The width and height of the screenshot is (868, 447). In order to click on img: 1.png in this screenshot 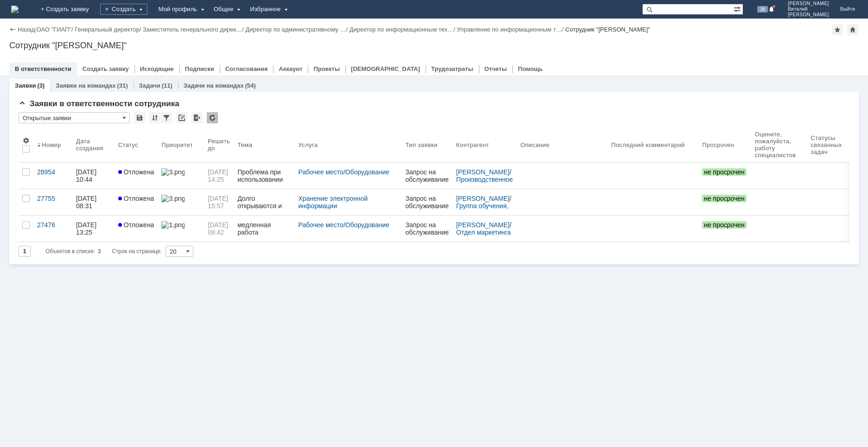, I will do `click(173, 225)`.